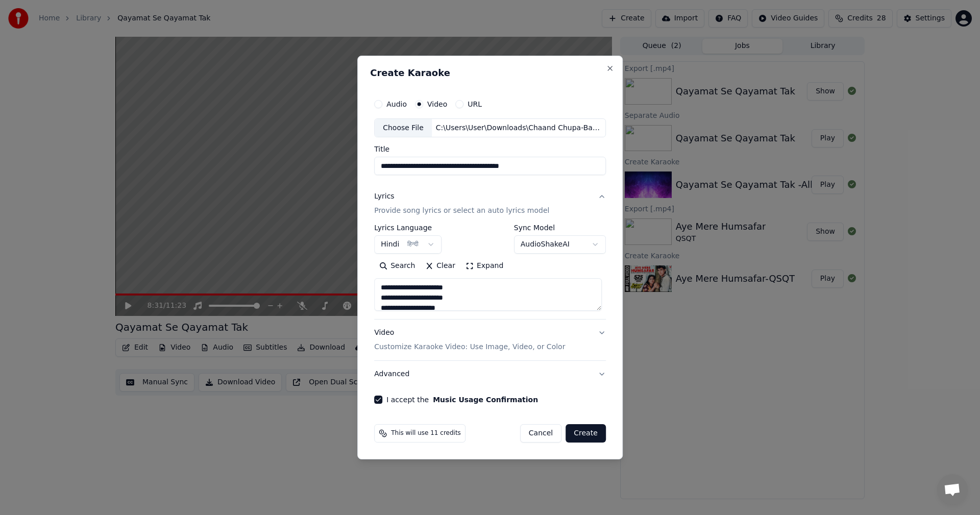  What do you see at coordinates (470, 341) in the screenshot?
I see `div: Video` at bounding box center [470, 341].